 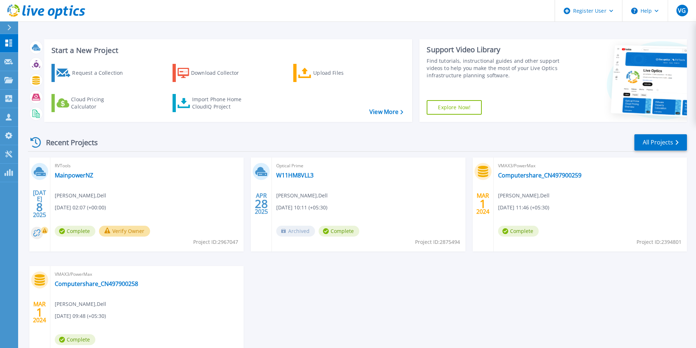 I want to click on span: 28, so click(x=261, y=203).